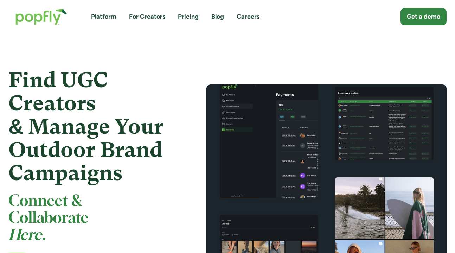 The width and height of the screenshot is (455, 253). Describe the element at coordinates (423, 17) in the screenshot. I see `a: Get a demo` at that location.